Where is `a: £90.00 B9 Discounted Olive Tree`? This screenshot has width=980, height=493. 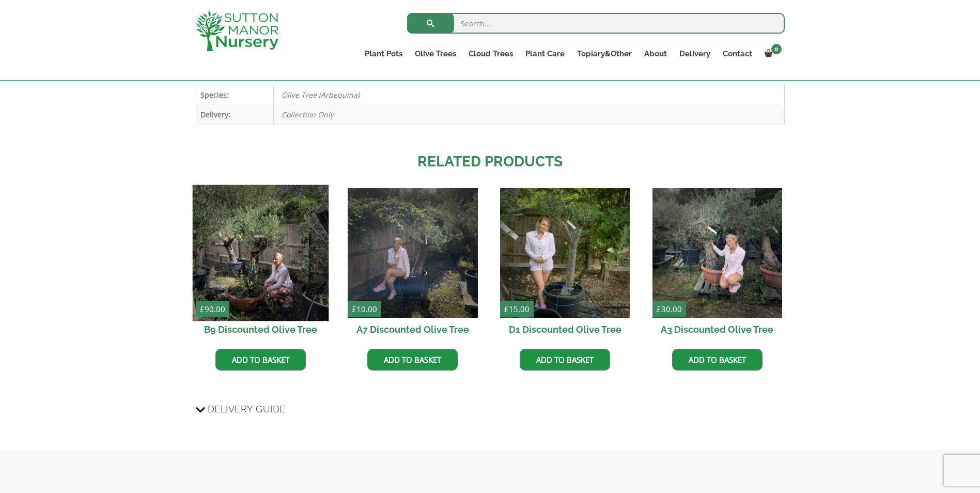
a: £90.00 B9 Discounted Olive Tree is located at coordinates (260, 264).